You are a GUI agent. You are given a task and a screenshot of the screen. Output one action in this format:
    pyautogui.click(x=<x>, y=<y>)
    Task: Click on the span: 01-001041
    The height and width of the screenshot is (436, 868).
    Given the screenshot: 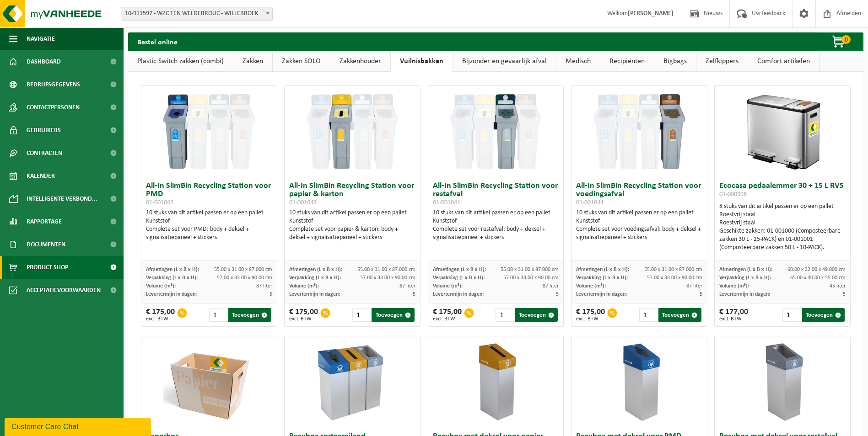 What is the action you would take?
    pyautogui.click(x=446, y=203)
    